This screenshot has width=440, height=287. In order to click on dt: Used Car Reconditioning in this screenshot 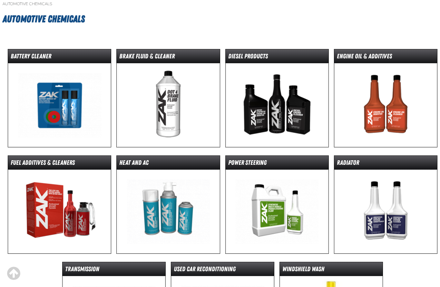, I will do `click(223, 270)`.